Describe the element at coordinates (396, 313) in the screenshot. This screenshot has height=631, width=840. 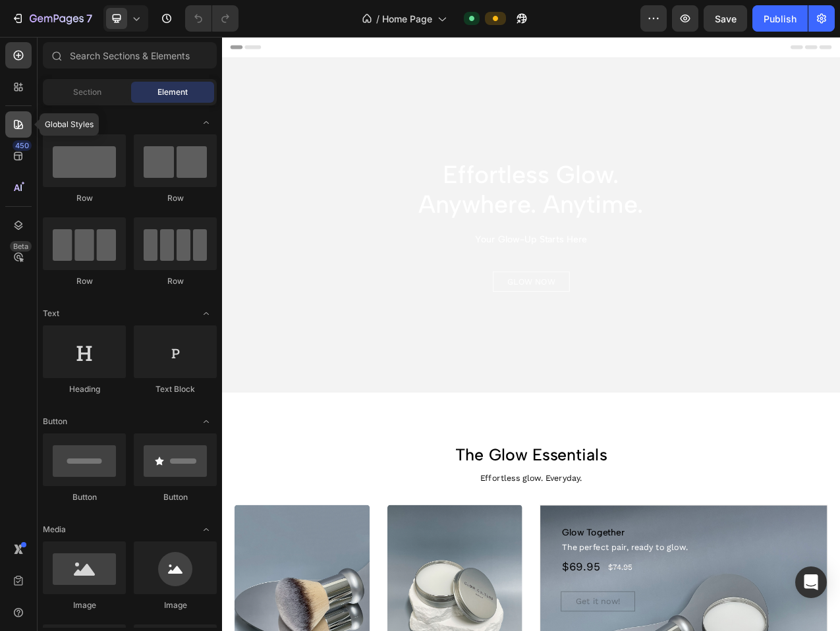
I see `p: glow now` at that location.